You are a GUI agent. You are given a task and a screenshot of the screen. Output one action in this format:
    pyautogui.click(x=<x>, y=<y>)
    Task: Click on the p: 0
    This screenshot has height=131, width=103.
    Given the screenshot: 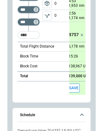 What is the action you would take?
    pyautogui.click(x=62, y=16)
    